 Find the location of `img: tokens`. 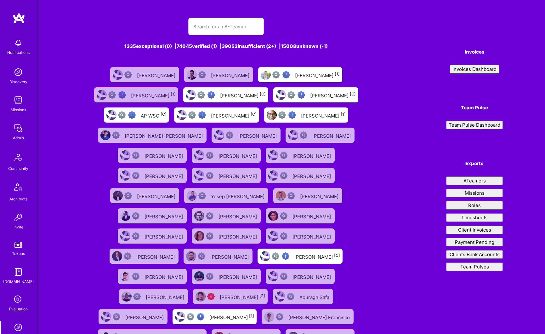

img: tokens is located at coordinates (18, 244).